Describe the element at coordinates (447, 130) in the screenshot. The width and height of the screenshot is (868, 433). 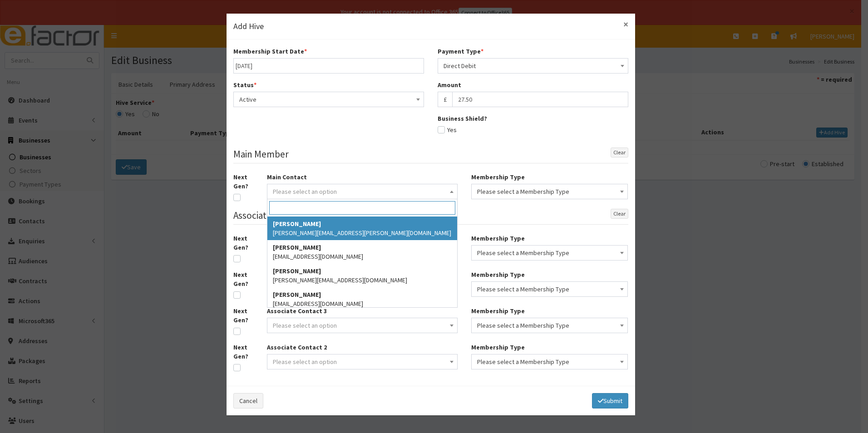
I see `label: Yes` at that location.